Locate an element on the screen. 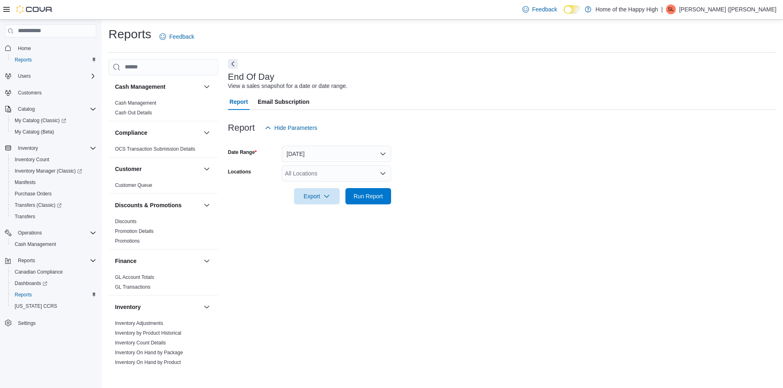  span: Inventory On Hand by Package is located at coordinates (149, 353).